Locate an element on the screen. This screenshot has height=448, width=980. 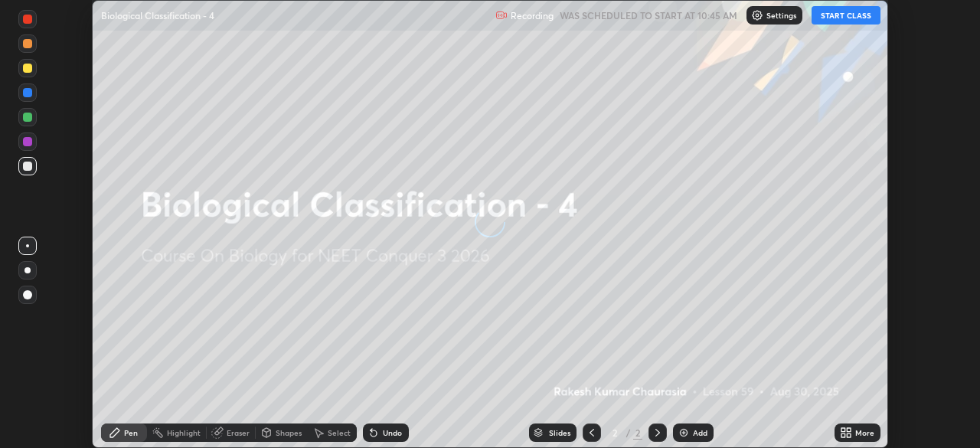
img: recording.375f2c34.svg is located at coordinates (501, 16).